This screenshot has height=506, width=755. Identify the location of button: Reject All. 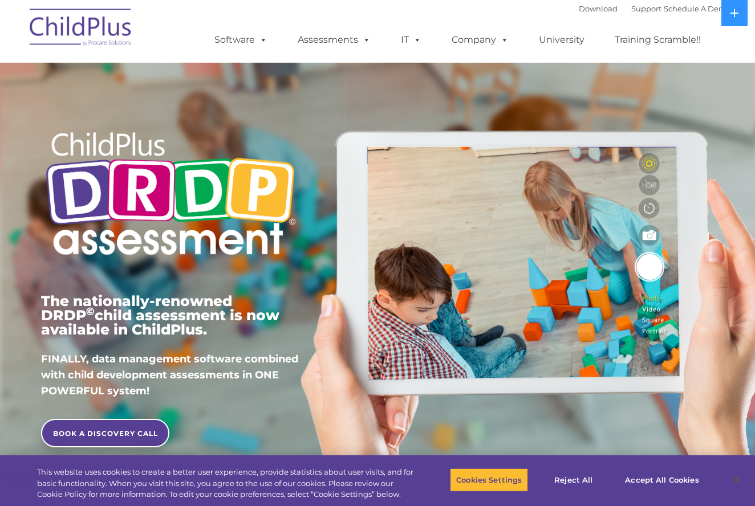
(573, 480).